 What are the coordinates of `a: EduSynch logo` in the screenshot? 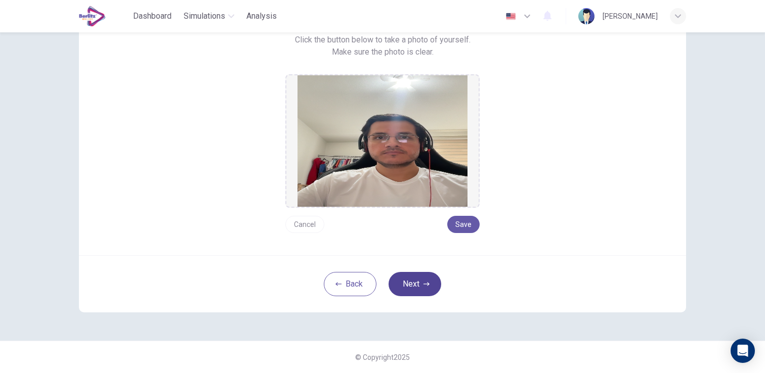 It's located at (104, 16).